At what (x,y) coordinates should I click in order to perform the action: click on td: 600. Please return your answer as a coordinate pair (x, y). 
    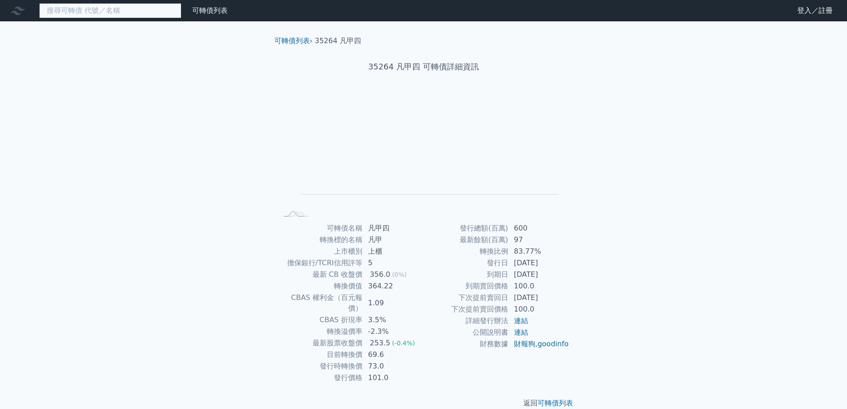
    Looking at the image, I should click on (539, 228).